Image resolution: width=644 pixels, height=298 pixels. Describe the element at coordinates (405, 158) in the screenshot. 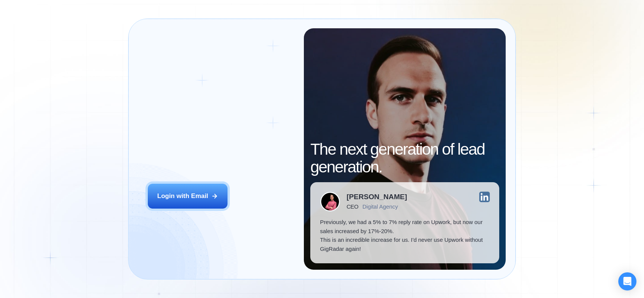

I see `h2: The next generation of lead generation.` at that location.